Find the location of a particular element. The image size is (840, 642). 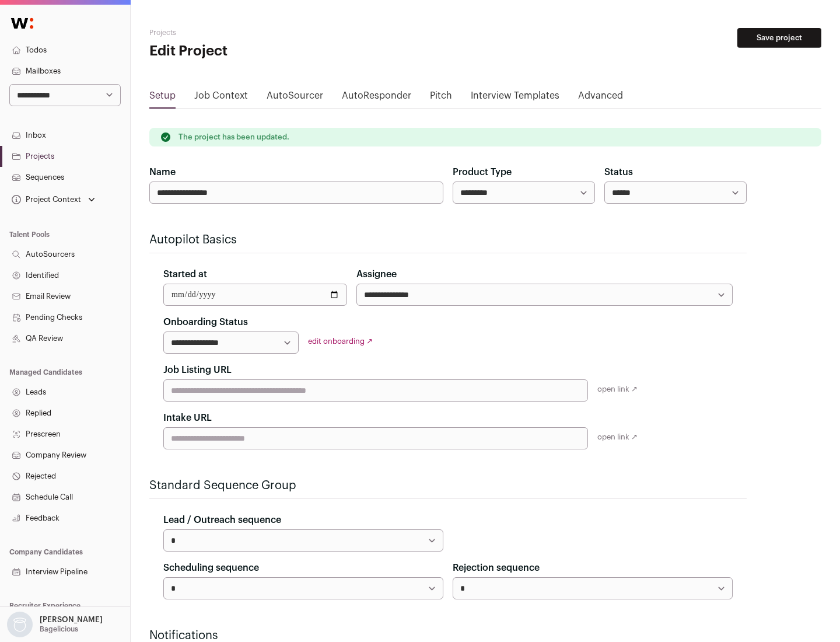

label: Assignee is located at coordinates (376, 274).